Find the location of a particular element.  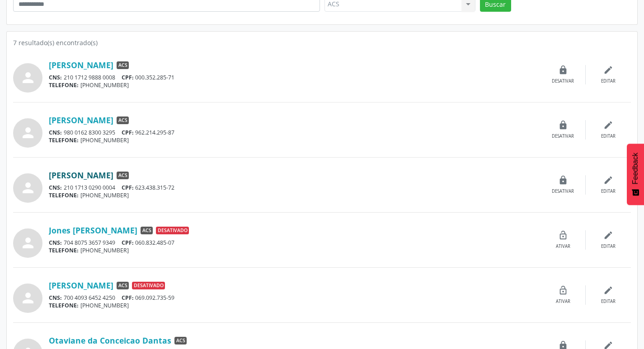

div: 210 1713 0290 0004 623.438.315-72 is located at coordinates (295, 187).